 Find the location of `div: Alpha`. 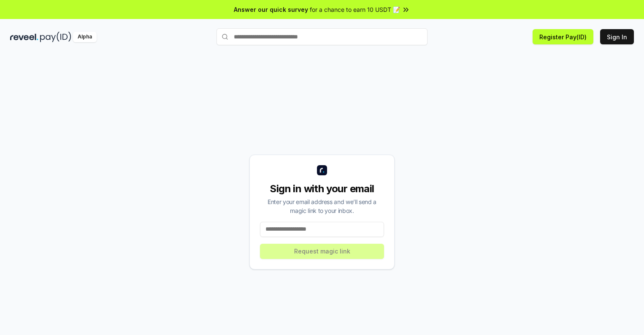

div: Alpha is located at coordinates (85, 37).